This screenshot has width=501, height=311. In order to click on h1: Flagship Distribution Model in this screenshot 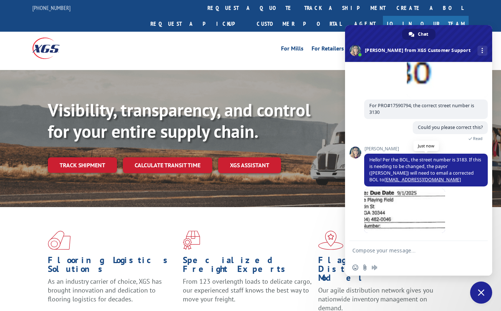, I will do `click(383, 271)`.